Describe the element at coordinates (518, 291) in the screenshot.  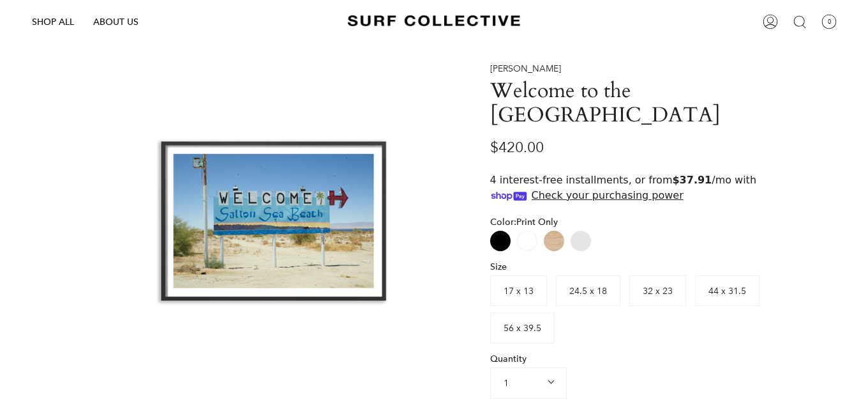
I see `span: 17 x 13` at that location.